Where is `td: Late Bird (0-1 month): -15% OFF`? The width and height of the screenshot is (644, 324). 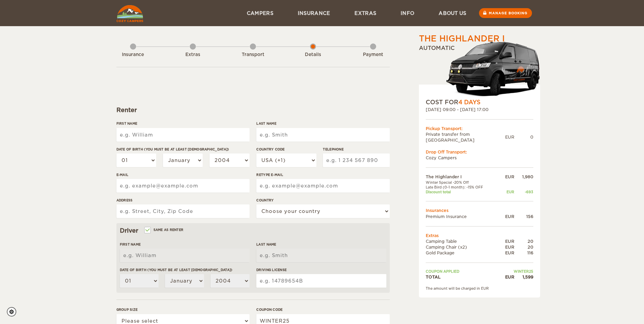 td: Late Bird (0-1 month): -15% OFF is located at coordinates (462, 187).